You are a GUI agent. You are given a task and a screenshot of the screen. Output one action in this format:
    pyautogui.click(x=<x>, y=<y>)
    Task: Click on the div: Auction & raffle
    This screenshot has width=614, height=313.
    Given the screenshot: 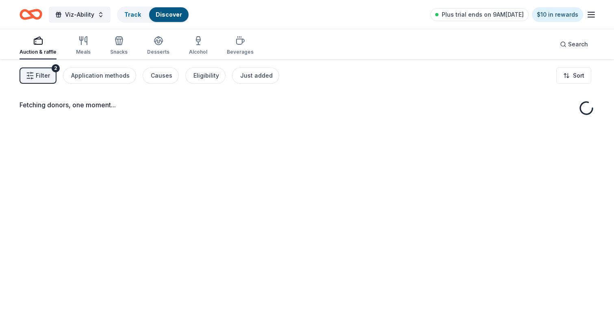 What is the action you would take?
    pyautogui.click(x=38, y=52)
    